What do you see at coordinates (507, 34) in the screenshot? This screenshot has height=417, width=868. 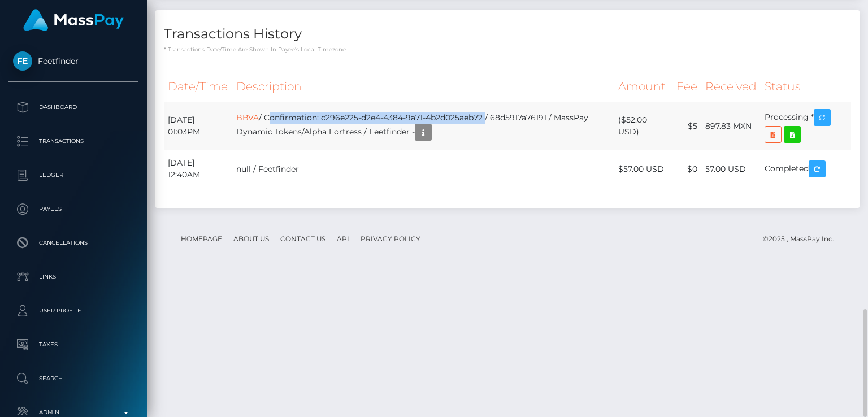 I see `h4: Transactions History` at bounding box center [507, 34].